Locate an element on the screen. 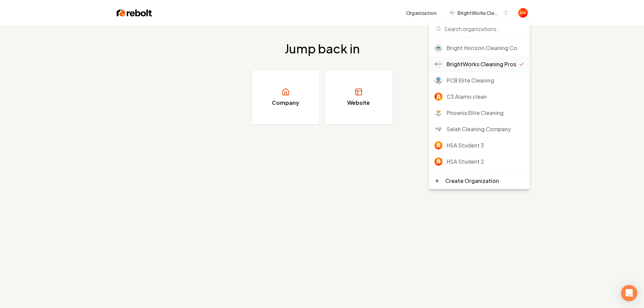  div: PCB Elite Cleaning is located at coordinates (485, 80).